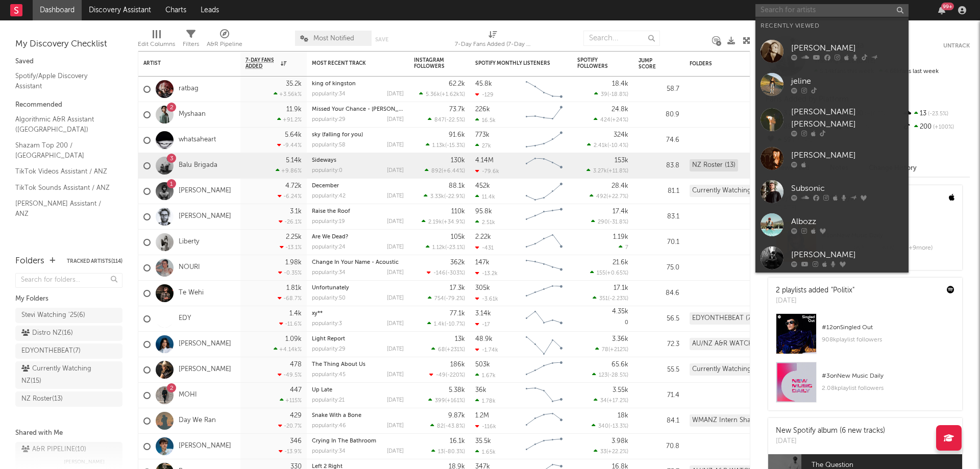 This screenshot has width=980, height=469. Describe the element at coordinates (293, 262) in the screenshot. I see `div: 1.98k` at that location.